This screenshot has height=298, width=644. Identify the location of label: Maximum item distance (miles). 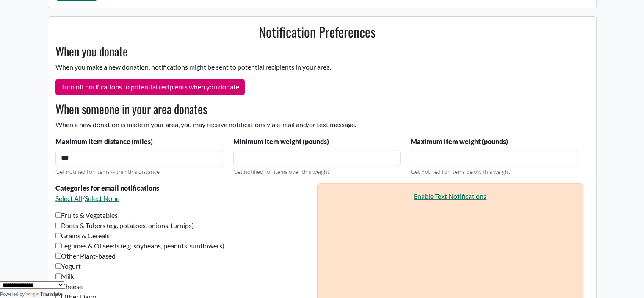
(104, 141).